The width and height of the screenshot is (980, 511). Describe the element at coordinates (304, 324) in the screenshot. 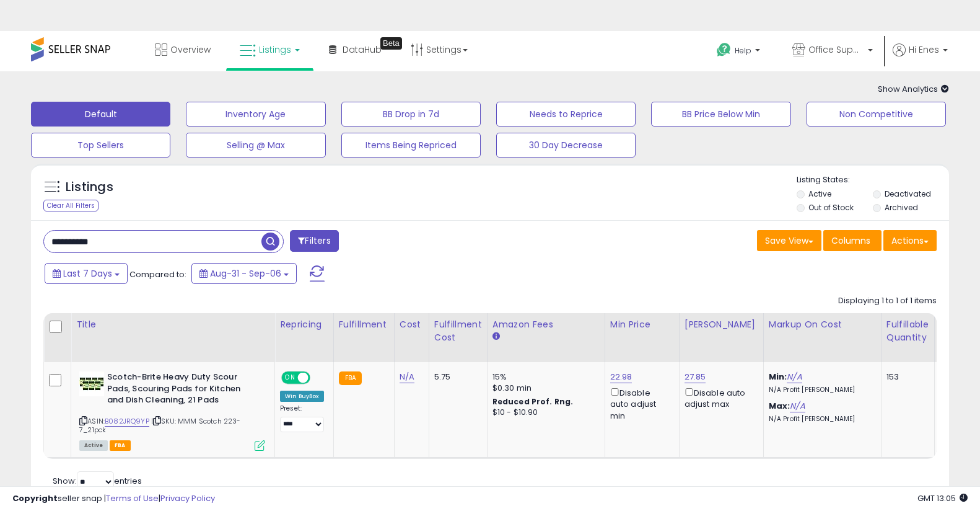

I see `div: Repricing` at that location.